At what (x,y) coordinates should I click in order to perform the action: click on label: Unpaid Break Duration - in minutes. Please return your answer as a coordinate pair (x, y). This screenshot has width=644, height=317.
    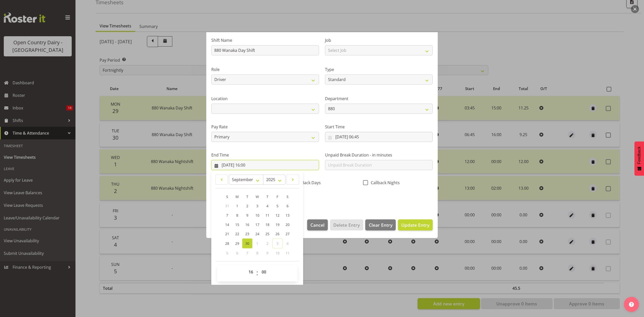
    Looking at the image, I should click on (379, 155).